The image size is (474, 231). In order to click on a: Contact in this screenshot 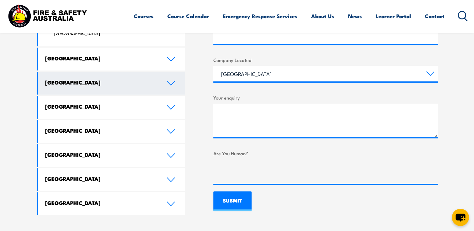, I will do `click(434, 16)`.